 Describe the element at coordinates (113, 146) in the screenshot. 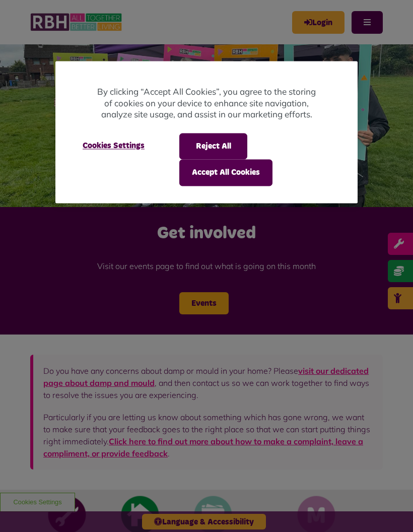

I see `button: Cookies Settings` at that location.